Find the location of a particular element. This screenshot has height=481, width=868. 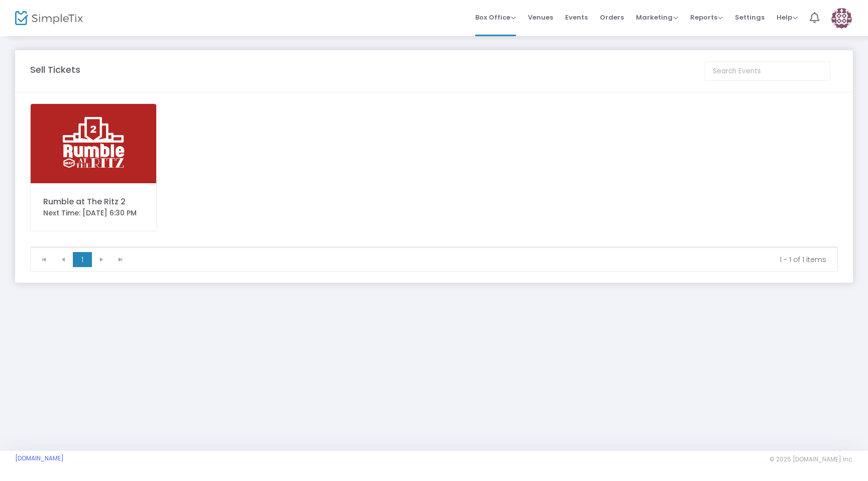

span: Marketing is located at coordinates (657, 17).